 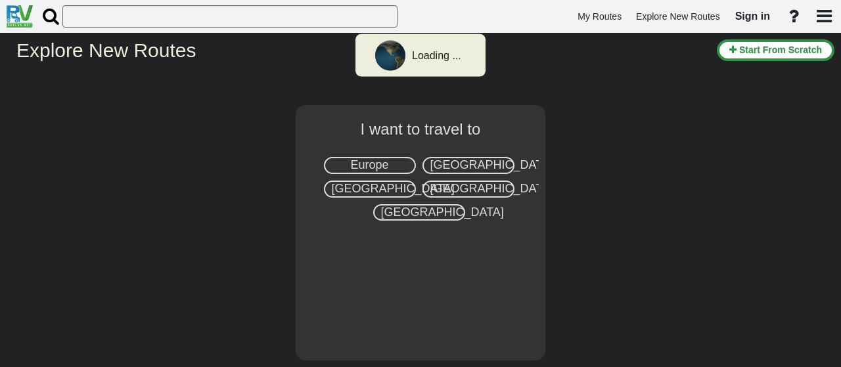 I want to click on span: Start From Scratch, so click(x=781, y=50).